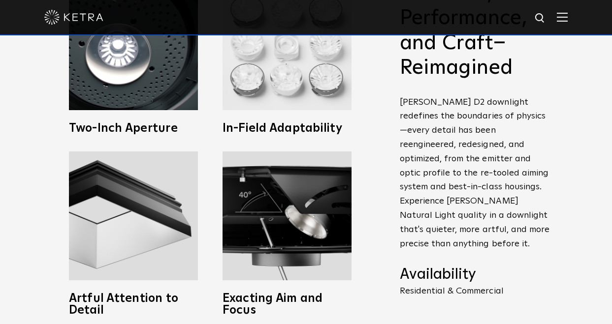 Image resolution: width=612 pixels, height=324 pixels. I want to click on h3: Two-Inch Aperture, so click(133, 128).